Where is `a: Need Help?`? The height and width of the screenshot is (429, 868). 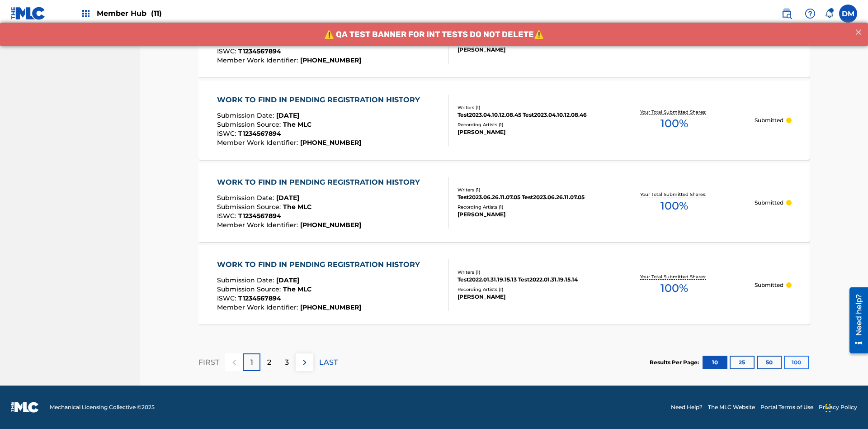
a: Need Help? is located at coordinates (687, 407).